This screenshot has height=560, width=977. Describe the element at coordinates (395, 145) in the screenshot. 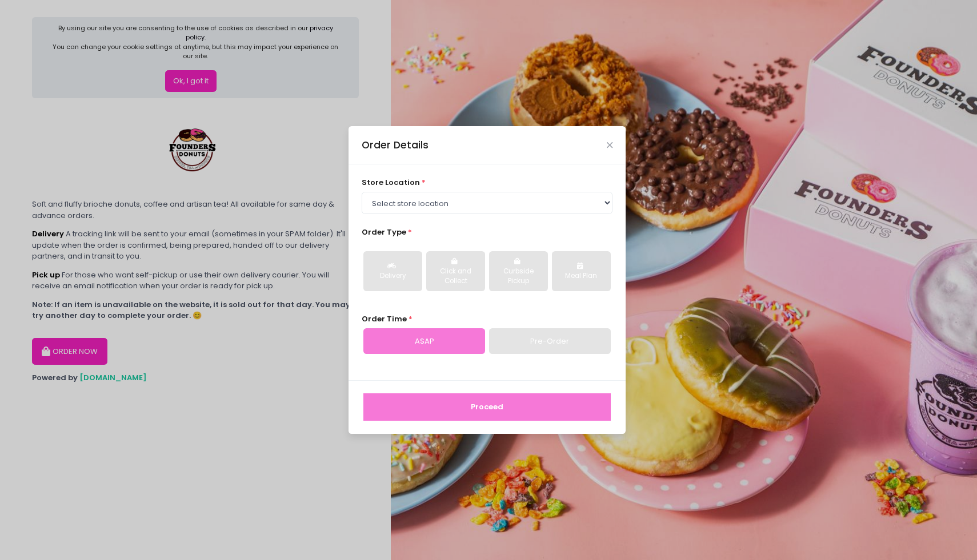

I see `div: Order Details` at that location.